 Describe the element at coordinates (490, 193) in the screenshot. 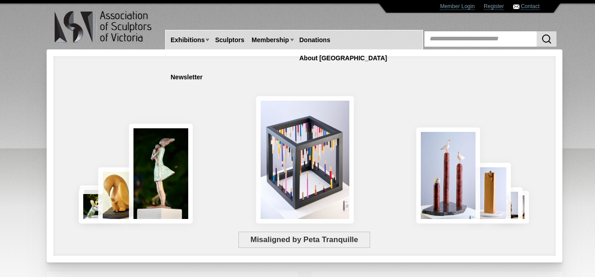

I see `img: Little Frog. Big Climb` at that location.